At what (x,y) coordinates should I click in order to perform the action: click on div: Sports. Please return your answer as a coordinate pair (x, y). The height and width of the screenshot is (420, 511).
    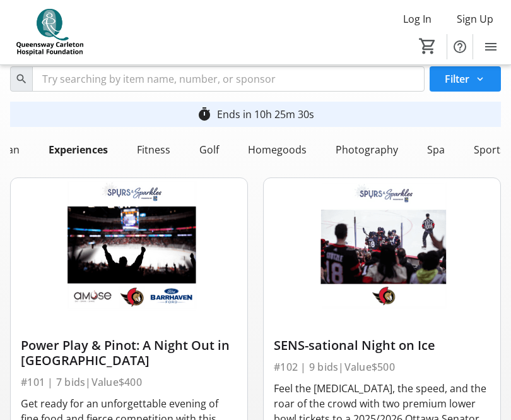
    Looking at the image, I should click on (490, 149).